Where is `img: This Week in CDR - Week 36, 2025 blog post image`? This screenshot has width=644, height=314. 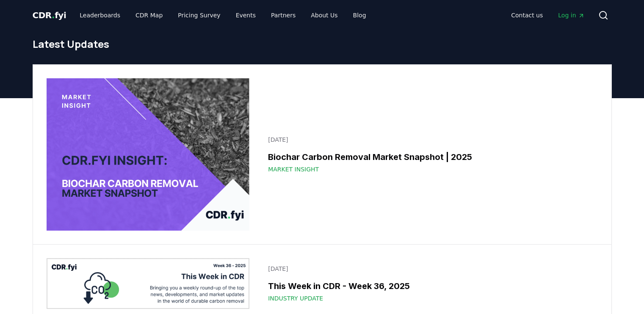
img: This Week in CDR - Week 36, 2025 blog post image is located at coordinates (148, 284).